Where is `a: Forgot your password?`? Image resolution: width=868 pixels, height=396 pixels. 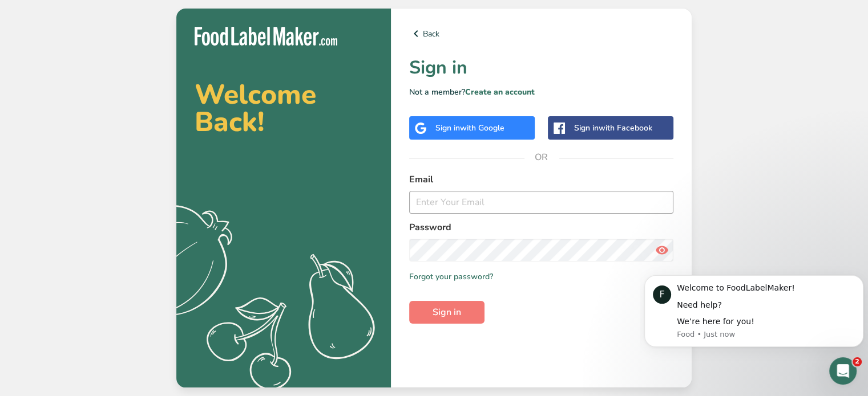 a: Forgot your password? is located at coordinates (451, 277).